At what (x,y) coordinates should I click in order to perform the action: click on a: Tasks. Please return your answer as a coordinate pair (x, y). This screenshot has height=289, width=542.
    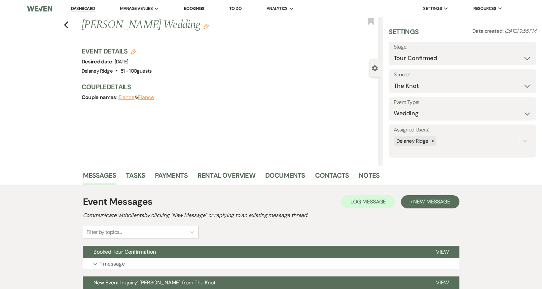
    Looking at the image, I should click on (136, 178).